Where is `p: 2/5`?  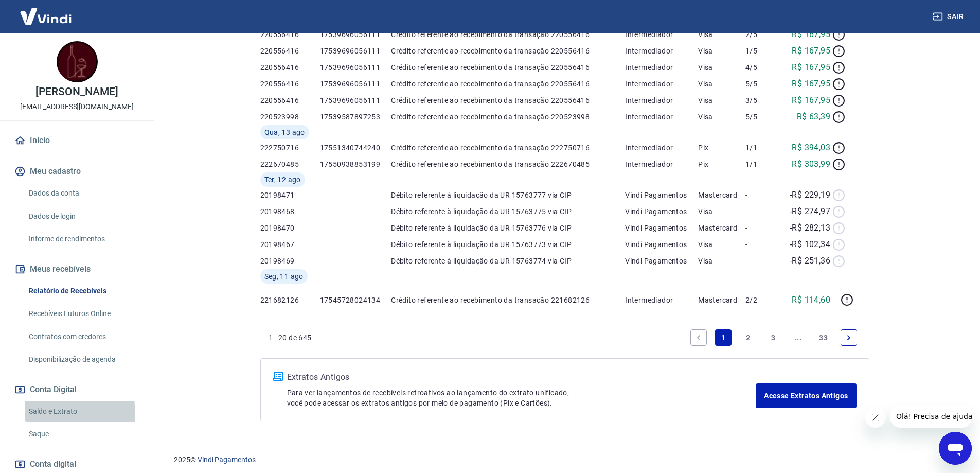
p: 2/5 is located at coordinates (763, 35).